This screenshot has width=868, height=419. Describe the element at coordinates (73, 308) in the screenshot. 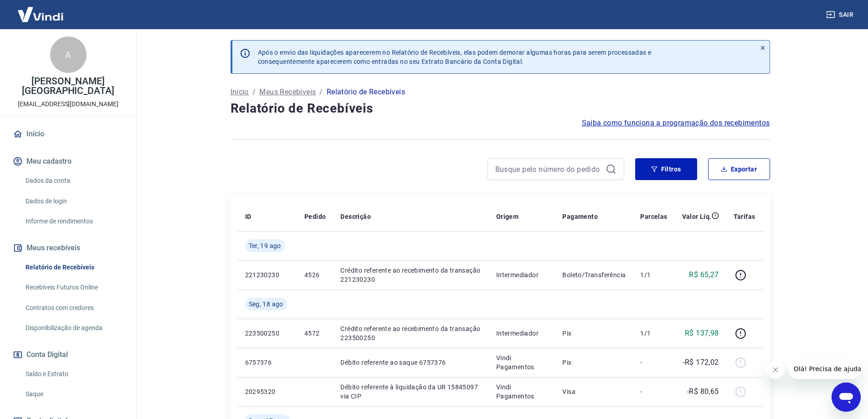

I see `a: Contratos com credores` at that location.